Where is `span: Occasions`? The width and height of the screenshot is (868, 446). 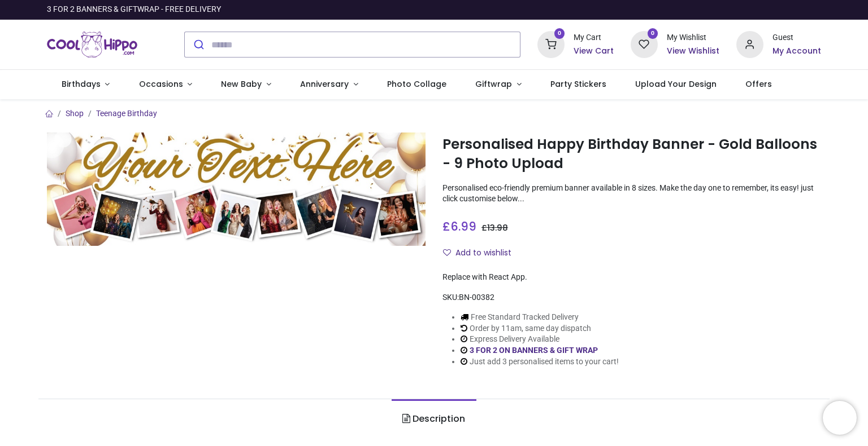
span: Occasions is located at coordinates (161, 84).